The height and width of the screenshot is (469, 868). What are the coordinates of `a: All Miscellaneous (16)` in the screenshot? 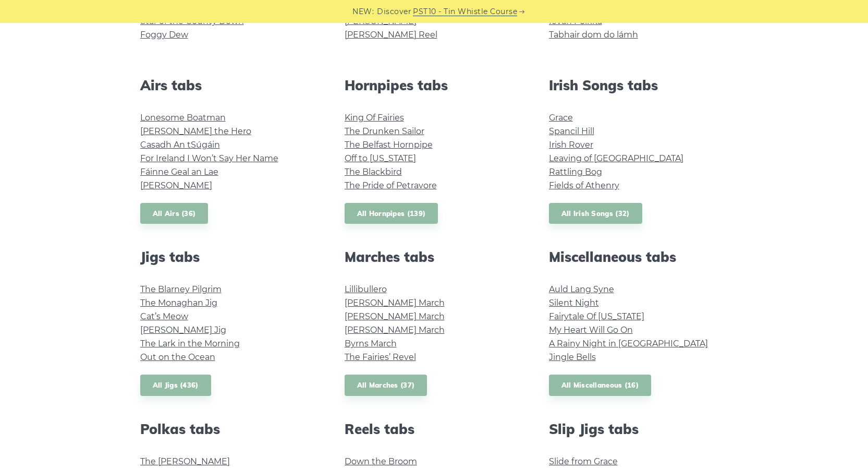 It's located at (600, 385).